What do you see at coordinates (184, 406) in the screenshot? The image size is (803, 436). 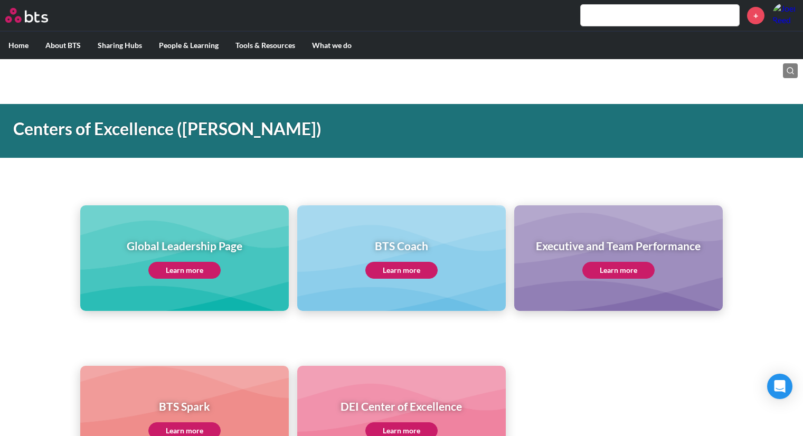 I see `h1: BTS Spark` at bounding box center [184, 406].